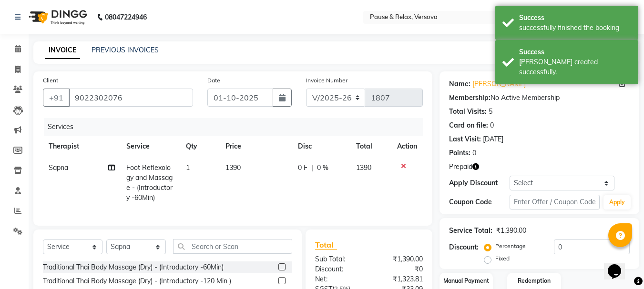 The height and width of the screenshot is (289, 644). Describe the element at coordinates (399, 269) in the screenshot. I see `div: ₹0` at that location.